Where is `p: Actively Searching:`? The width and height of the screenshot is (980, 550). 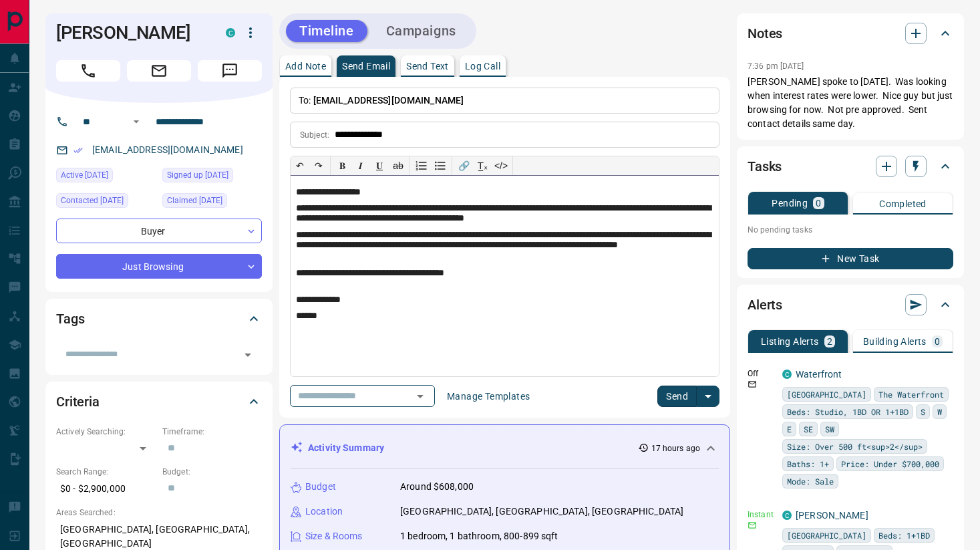 p: Actively Searching: is located at coordinates (106, 432).